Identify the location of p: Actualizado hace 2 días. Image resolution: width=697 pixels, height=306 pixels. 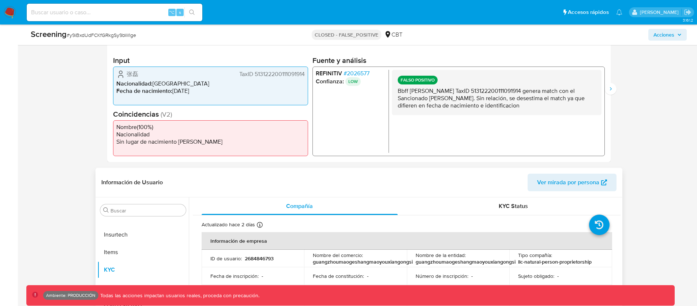
(228, 225).